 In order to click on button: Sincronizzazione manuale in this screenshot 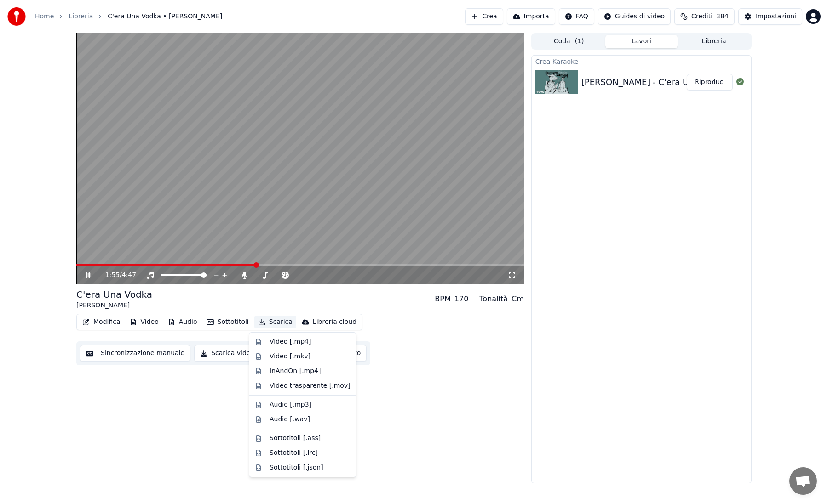, I will do `click(135, 353)`.